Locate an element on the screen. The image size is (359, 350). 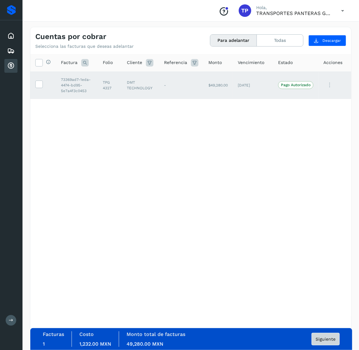
span: 49,280.00 MXN is located at coordinates (145, 344).